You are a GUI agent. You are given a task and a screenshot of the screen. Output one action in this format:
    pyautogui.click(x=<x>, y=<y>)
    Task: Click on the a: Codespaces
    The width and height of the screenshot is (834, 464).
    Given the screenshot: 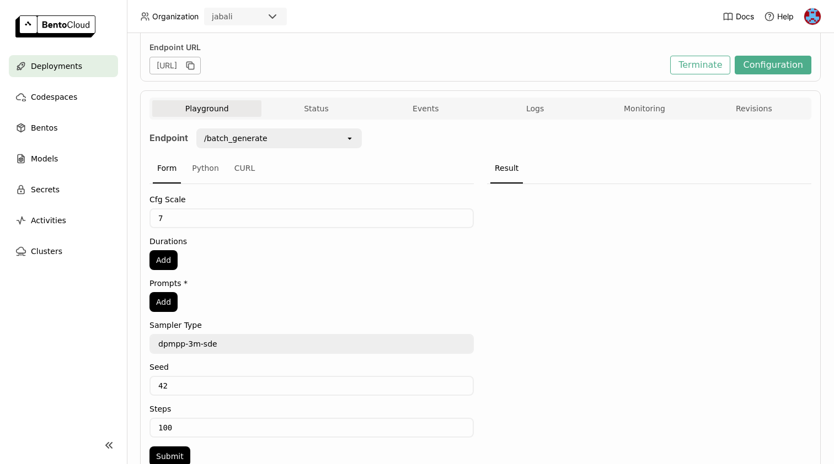 What is the action you would take?
    pyautogui.click(x=63, y=97)
    